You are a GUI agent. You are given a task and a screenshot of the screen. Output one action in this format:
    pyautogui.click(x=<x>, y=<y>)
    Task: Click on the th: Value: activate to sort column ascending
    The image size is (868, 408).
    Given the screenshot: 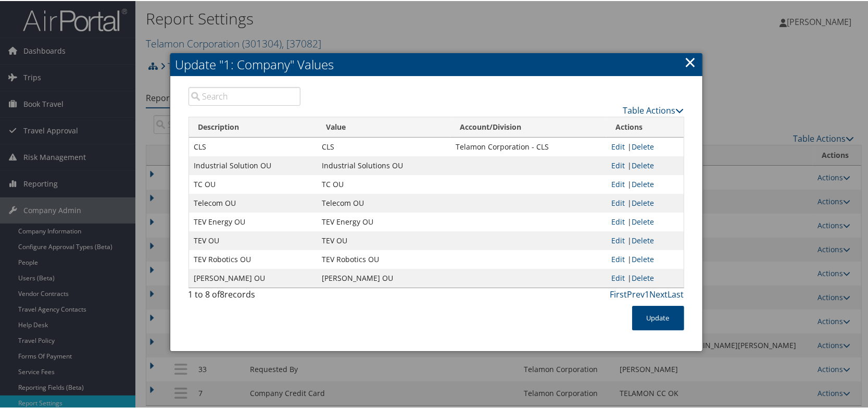 What is the action you would take?
    pyautogui.click(x=383, y=126)
    